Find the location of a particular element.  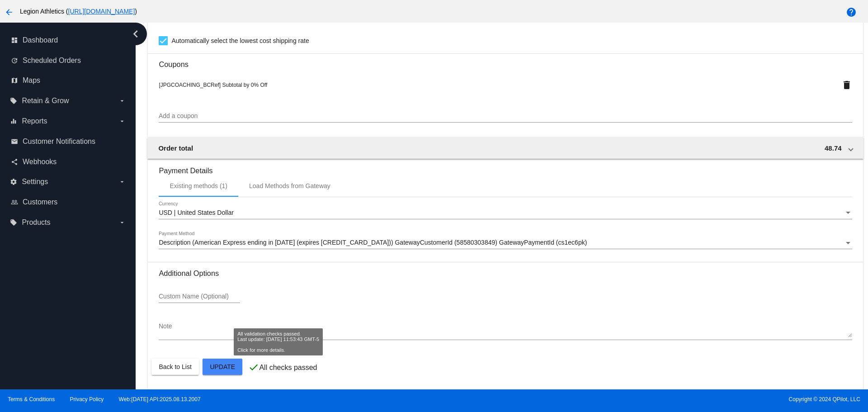

span: Products is located at coordinates (36, 223).